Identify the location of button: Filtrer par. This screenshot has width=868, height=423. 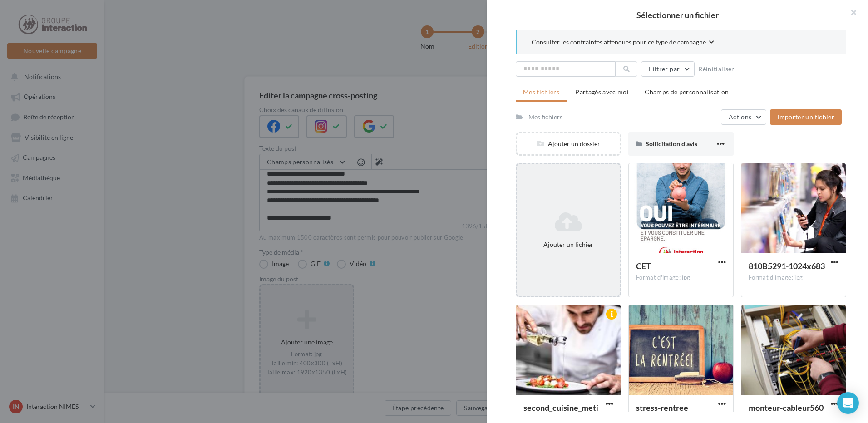
(668, 69).